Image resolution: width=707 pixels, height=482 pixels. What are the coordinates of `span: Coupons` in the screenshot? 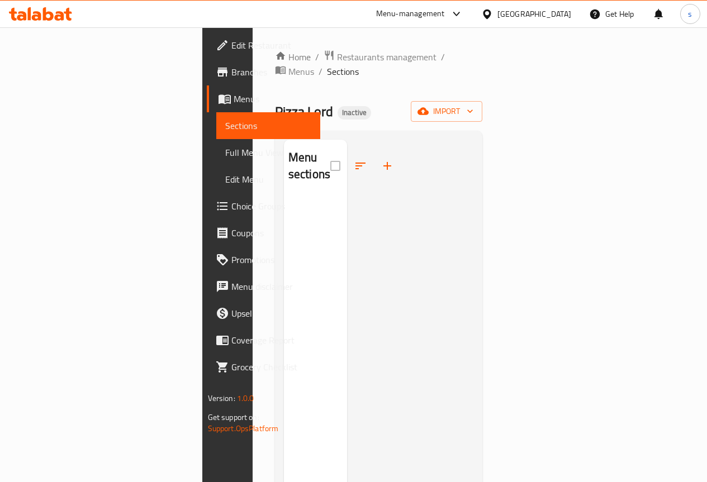 It's located at (271, 233).